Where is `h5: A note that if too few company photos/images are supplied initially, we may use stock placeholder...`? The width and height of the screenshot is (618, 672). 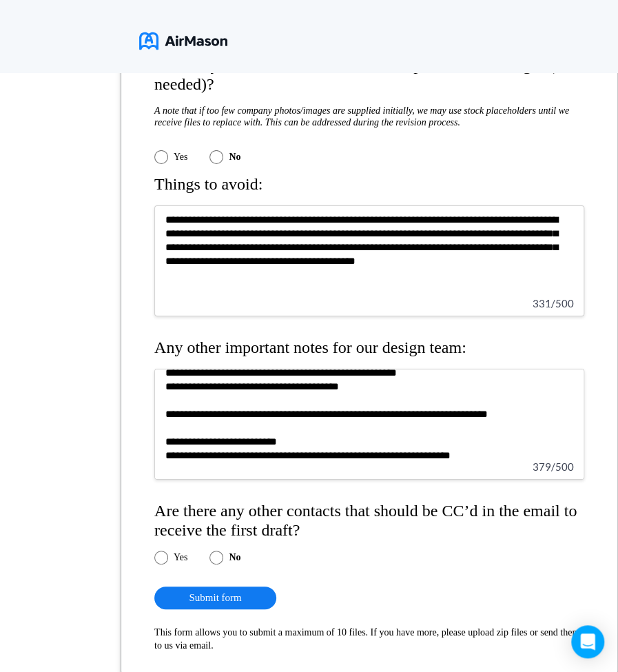 h5: A note that if too few company photos/images are supplied initially, we may use stock placeholder... is located at coordinates (369, 116).